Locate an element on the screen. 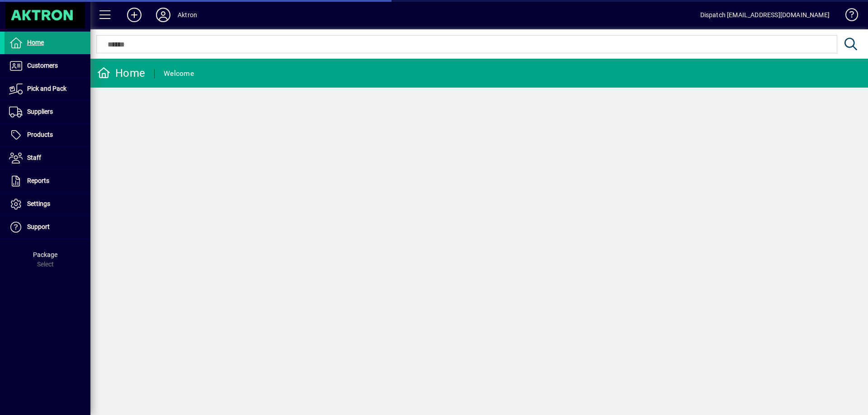 The height and width of the screenshot is (415, 868). a: Reports is located at coordinates (47, 181).